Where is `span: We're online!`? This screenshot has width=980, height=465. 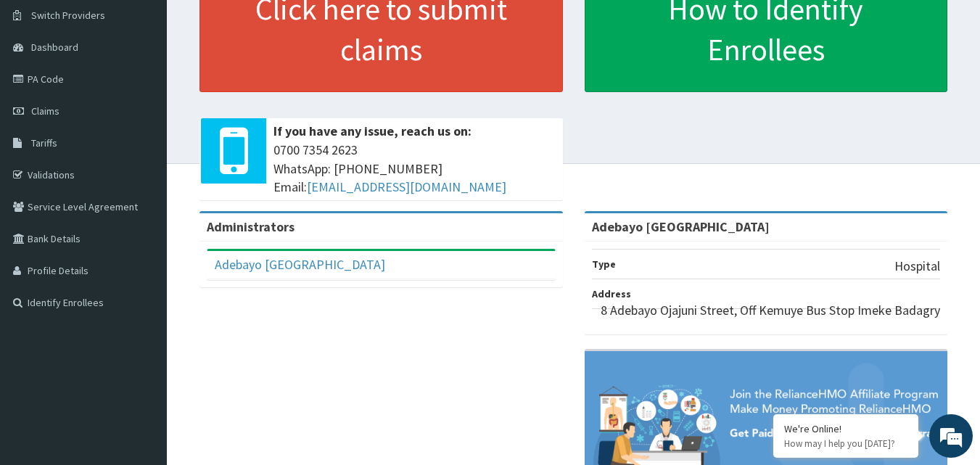
span: We're online! is located at coordinates (143, 213).